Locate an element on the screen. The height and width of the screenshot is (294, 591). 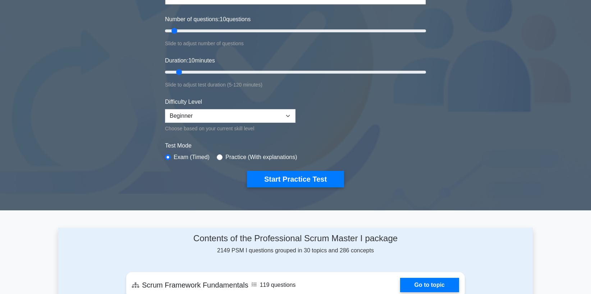
div: Choose based on your current skill level is located at coordinates (230, 129).